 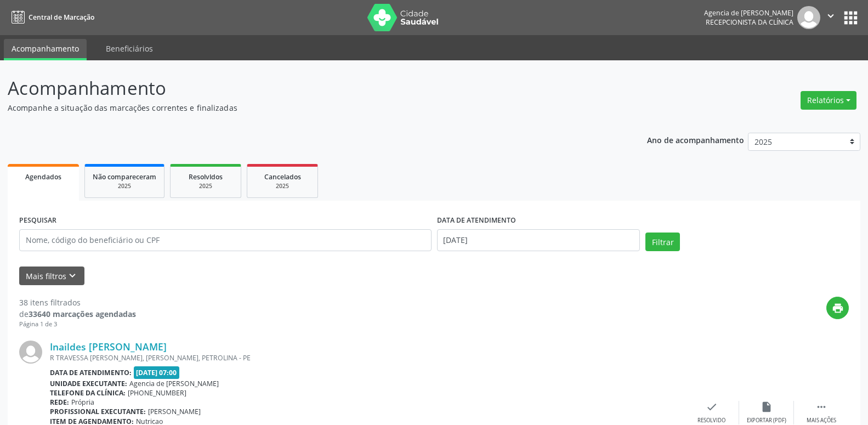 What do you see at coordinates (850, 17) in the screenshot?
I see `button: apps` at bounding box center [850, 17].